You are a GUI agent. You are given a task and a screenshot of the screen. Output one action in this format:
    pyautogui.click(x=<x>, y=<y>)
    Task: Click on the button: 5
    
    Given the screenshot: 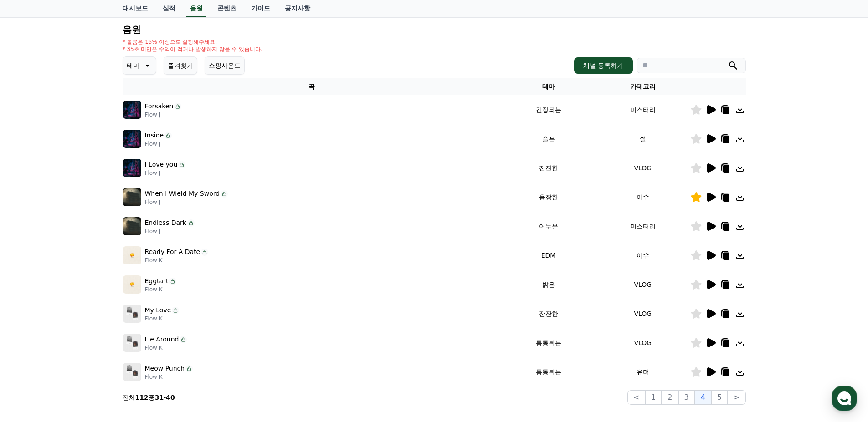 What is the action you would take?
    pyautogui.click(x=719, y=397)
    